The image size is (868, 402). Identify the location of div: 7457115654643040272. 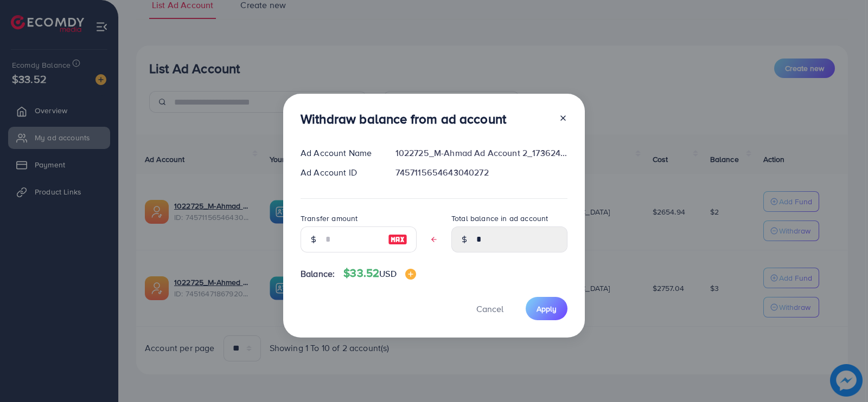
(482, 172).